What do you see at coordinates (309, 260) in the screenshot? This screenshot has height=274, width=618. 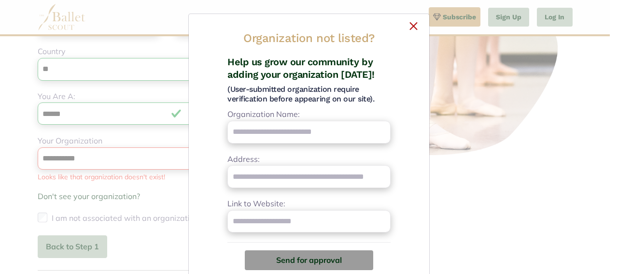 I see `button: Send for approval` at bounding box center [309, 260].